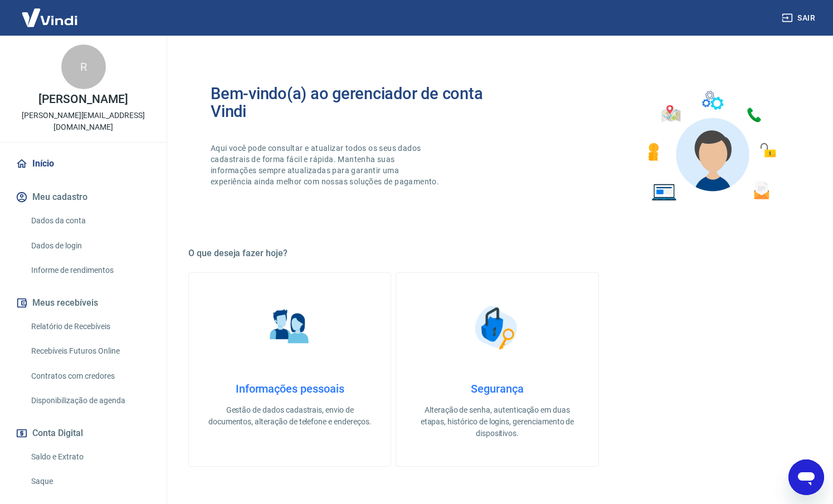 The height and width of the screenshot is (504, 833). What do you see at coordinates (290, 327) in the screenshot?
I see `img: Informações pessoais` at bounding box center [290, 327].